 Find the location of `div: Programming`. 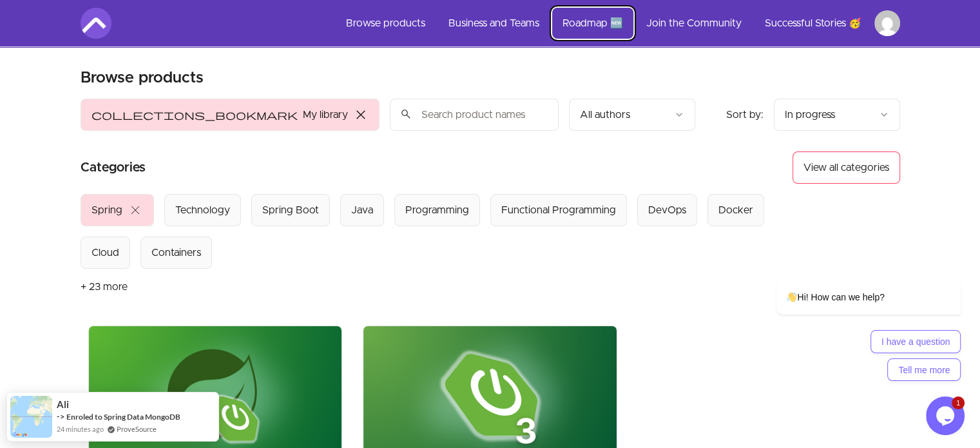

div: Programming is located at coordinates (437, 210).